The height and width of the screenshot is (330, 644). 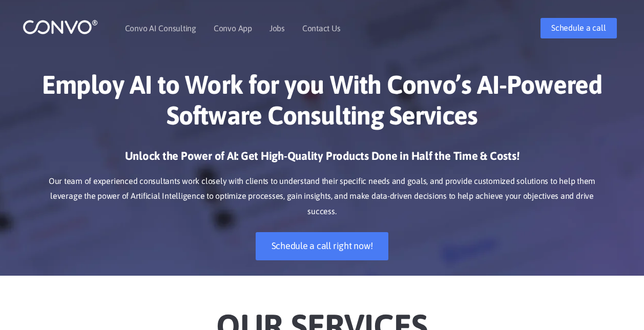 What do you see at coordinates (322, 104) in the screenshot?
I see `h1: Employ AI to Work for you With Convo’s AI-Powered Software Consulting Services` at bounding box center [322, 104].